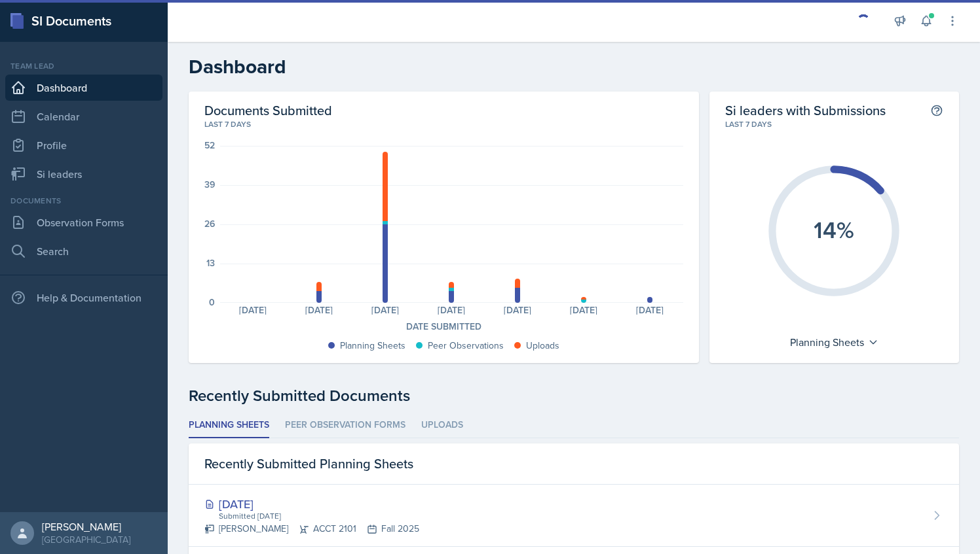  I want to click on h2: Documents Submitted, so click(443, 110).